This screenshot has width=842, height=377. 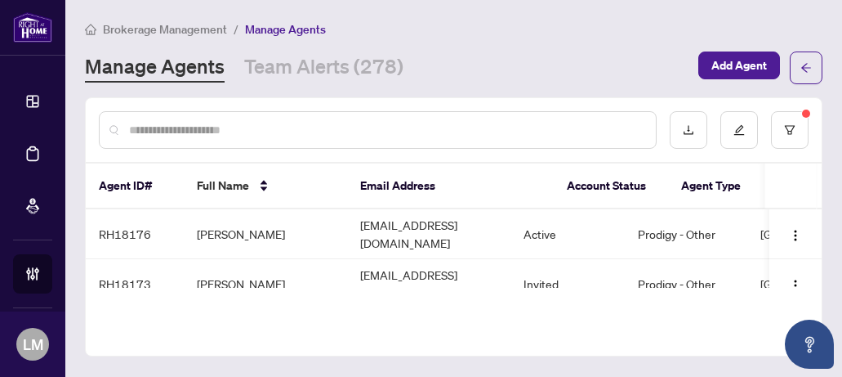 I want to click on th: Account Status, so click(x=611, y=186).